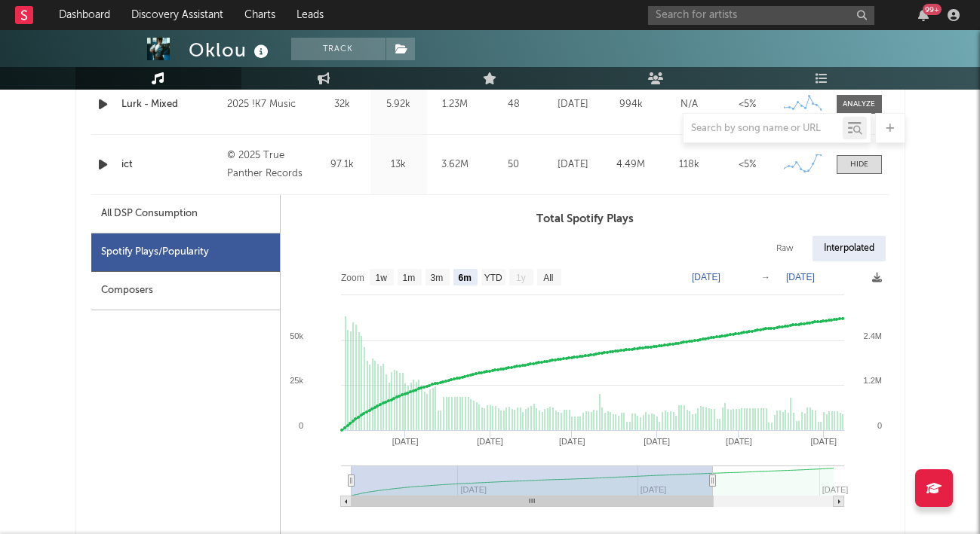  What do you see at coordinates (398, 105) in the screenshot?
I see `div: 5.92k` at bounding box center [398, 105].